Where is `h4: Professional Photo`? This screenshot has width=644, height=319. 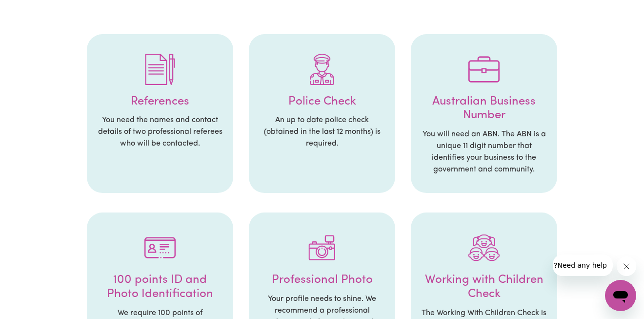 h4: Professional Photo is located at coordinates (322, 280).